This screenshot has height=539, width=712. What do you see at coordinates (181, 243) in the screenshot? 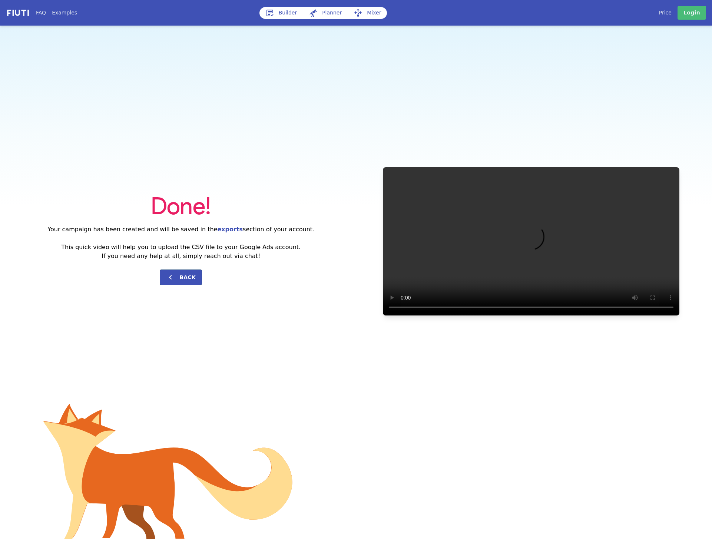
I see `h2: Your campaign has been created and will be saved in the section of your account. This quick video...` at bounding box center [181, 243].